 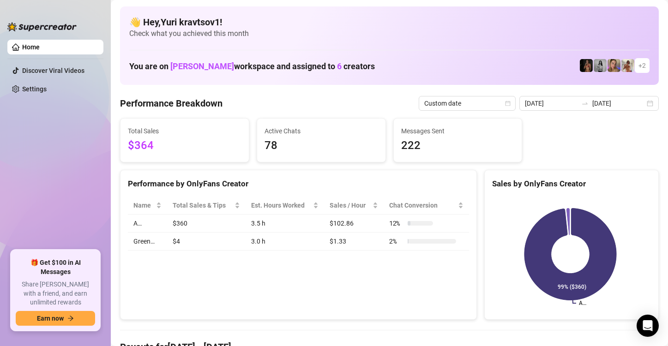 I want to click on td: $4, so click(x=206, y=241).